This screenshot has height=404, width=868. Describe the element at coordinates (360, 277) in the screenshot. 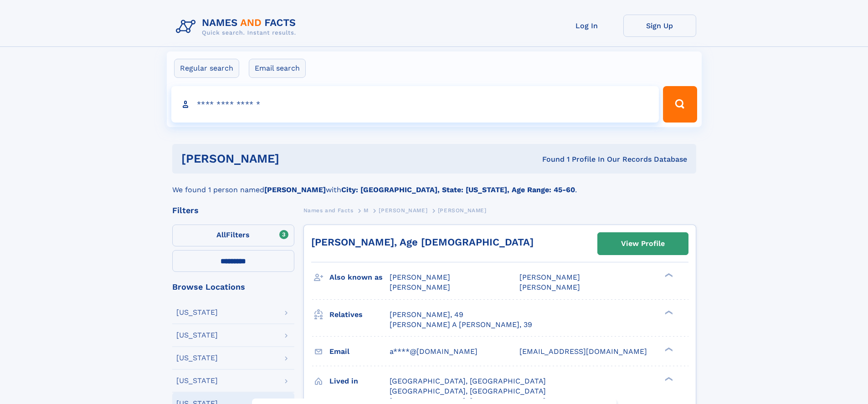

I see `h3: Also known as` at that location.